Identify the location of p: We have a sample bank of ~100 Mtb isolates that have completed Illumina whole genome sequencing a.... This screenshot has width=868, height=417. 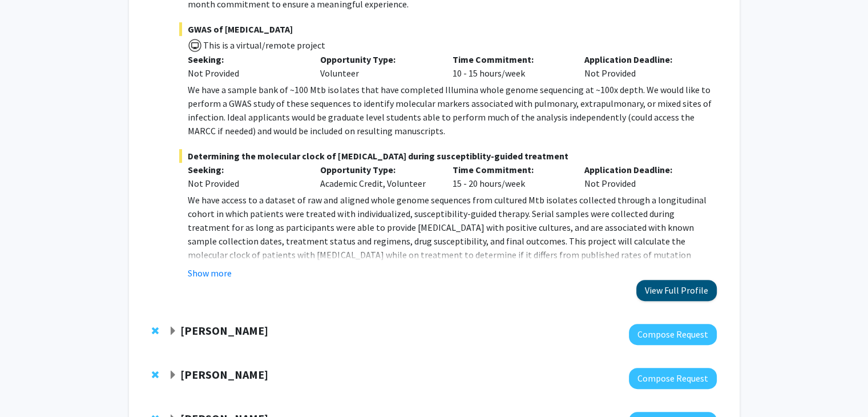
(452, 110).